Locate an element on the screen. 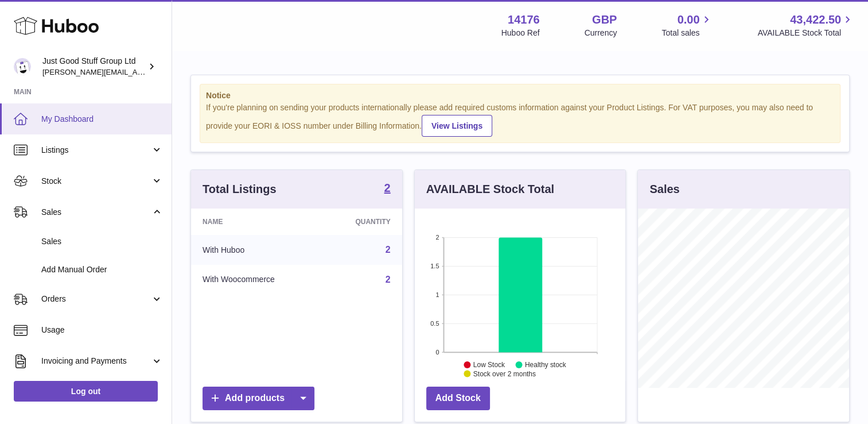 The height and width of the screenshot is (424, 868). h3: Total Listings is located at coordinates (239, 189).